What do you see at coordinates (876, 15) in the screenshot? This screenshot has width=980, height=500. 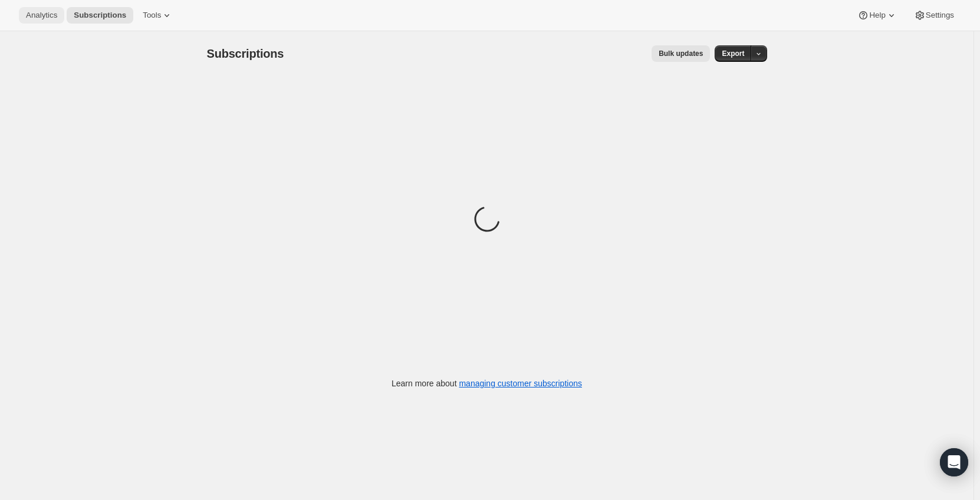 I see `button: Help` at bounding box center [876, 15].